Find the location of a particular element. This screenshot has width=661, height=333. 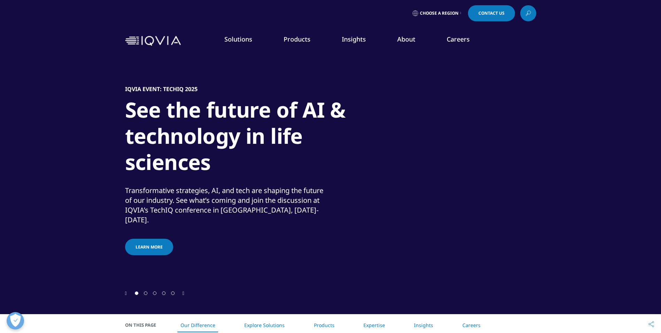

span: Contact Us is located at coordinates (492, 13).